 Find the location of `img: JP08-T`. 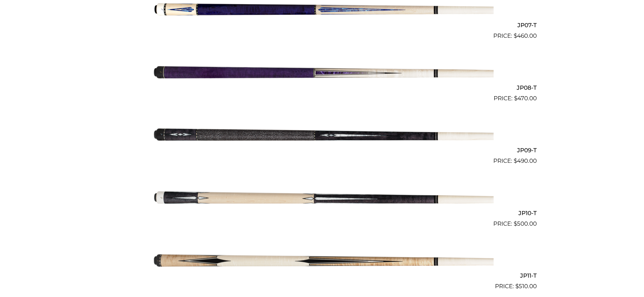

img: JP08-T is located at coordinates (322, 72).